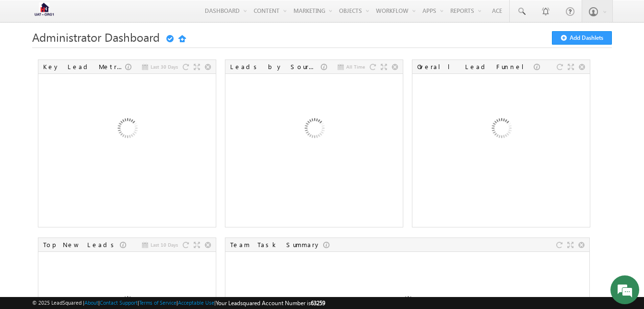  I want to click on span: Your Leadsquared Account Number is, so click(271, 302).